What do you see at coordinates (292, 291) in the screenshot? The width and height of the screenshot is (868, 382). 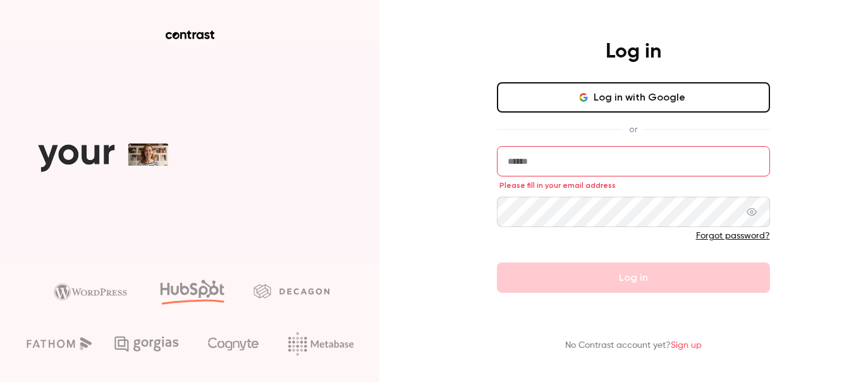 I see `img: decagon` at bounding box center [292, 291].